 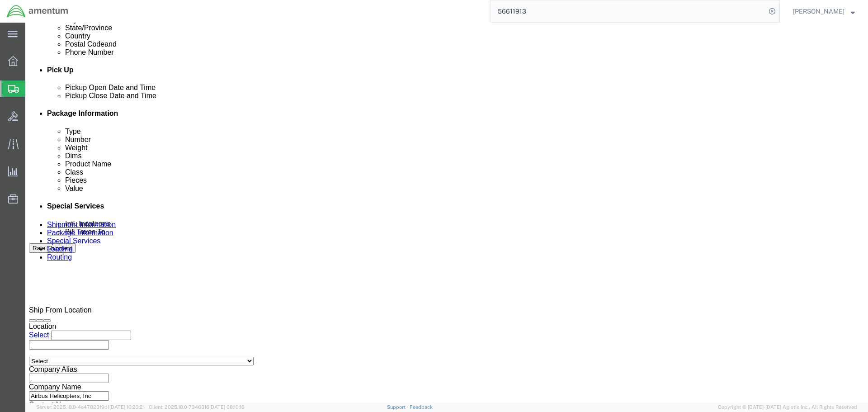 What do you see at coordinates (628, 11) in the screenshot?
I see `input: Search for shipment number, reference number` at bounding box center [628, 11].